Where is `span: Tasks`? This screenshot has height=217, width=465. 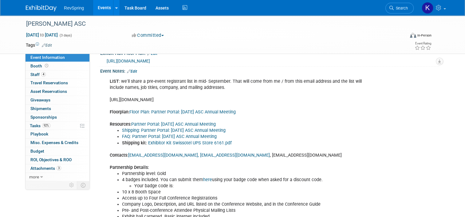 span: Tasks is located at coordinates (40, 126).